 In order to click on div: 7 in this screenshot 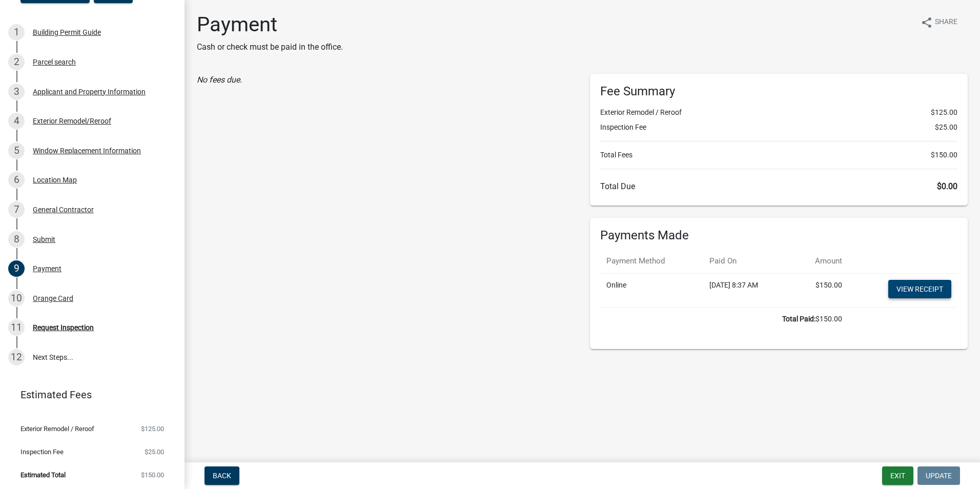, I will do `click(17, 209)`.